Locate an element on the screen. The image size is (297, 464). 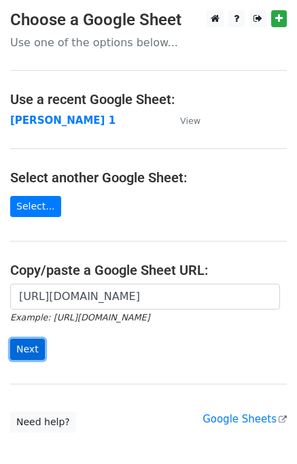
a: View is located at coordinates (184, 120).